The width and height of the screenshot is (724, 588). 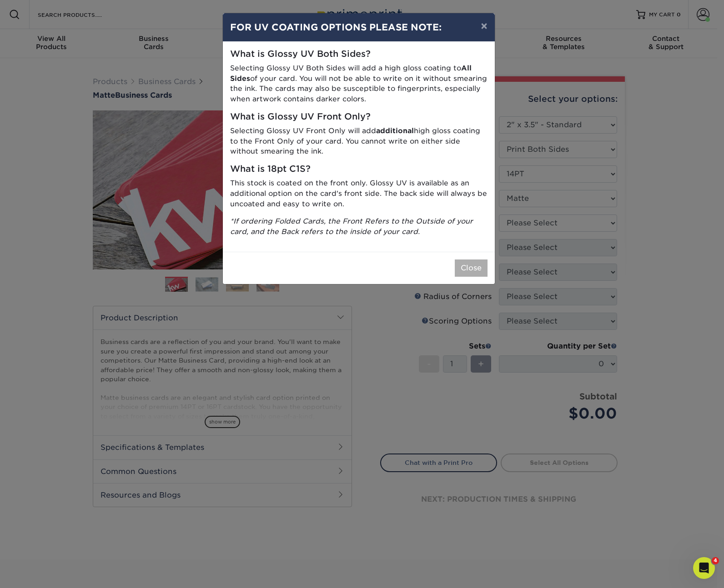 What do you see at coordinates (359, 193) in the screenshot?
I see `p: This stock is coated on the front only. Glossy UV is available as an additional option on the car...` at bounding box center [359, 193].